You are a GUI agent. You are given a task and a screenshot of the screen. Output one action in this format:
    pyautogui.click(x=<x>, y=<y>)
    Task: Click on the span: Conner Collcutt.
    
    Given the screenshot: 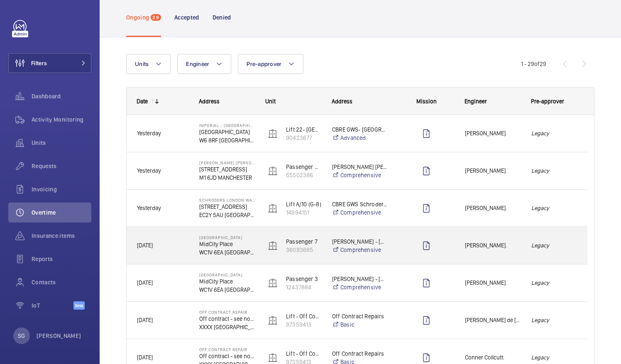 What is the action you would take?
    pyautogui.click(x=493, y=357)
    